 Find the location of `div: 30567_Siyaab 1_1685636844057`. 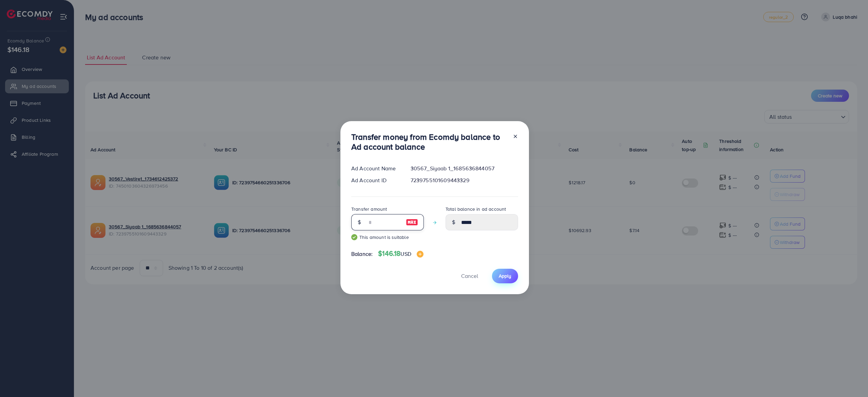

div: 30567_Siyaab 1_1685636844057 is located at coordinates (464, 168).